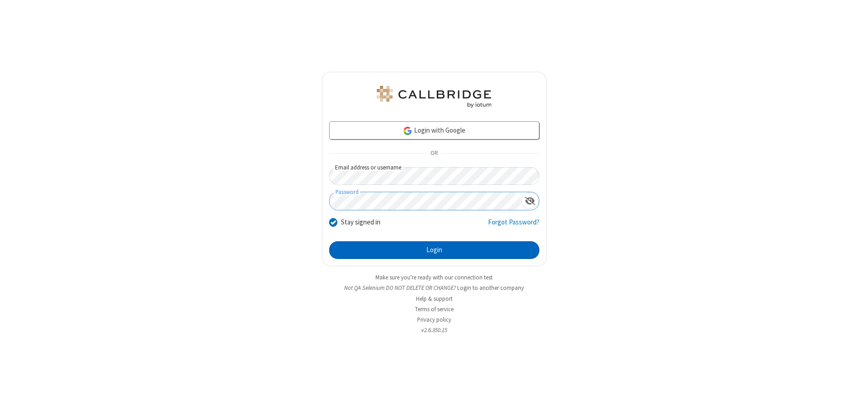  Describe the element at coordinates (434, 176) in the screenshot. I see `input: Email address or username` at that location.